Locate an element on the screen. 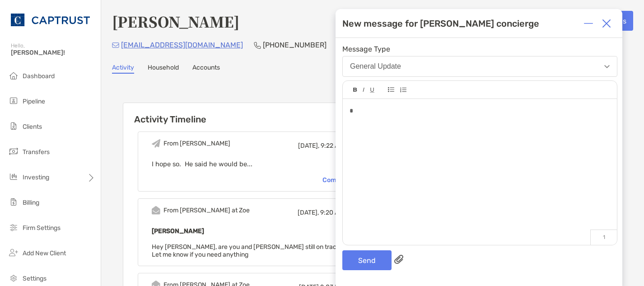  span: Investing is located at coordinates (36, 177).